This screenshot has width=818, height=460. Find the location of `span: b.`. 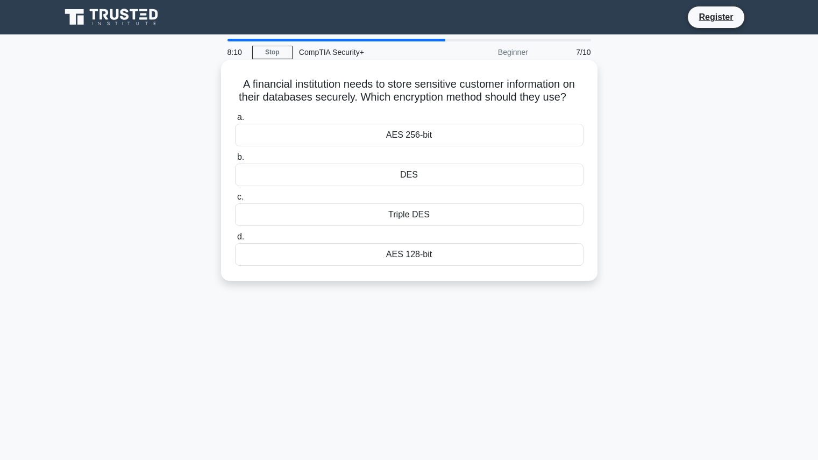

span: b. is located at coordinates (240, 156).